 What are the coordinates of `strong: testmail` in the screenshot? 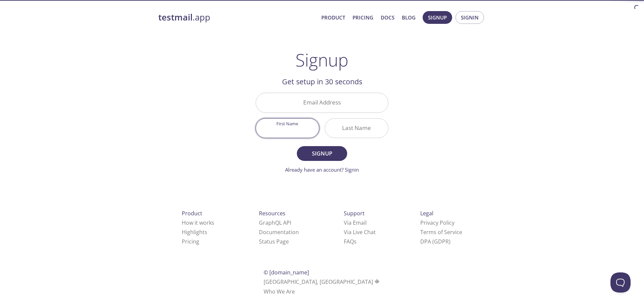 It's located at (175, 17).